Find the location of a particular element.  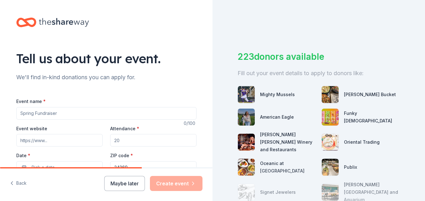

div: Oriental Trading is located at coordinates (362, 142).